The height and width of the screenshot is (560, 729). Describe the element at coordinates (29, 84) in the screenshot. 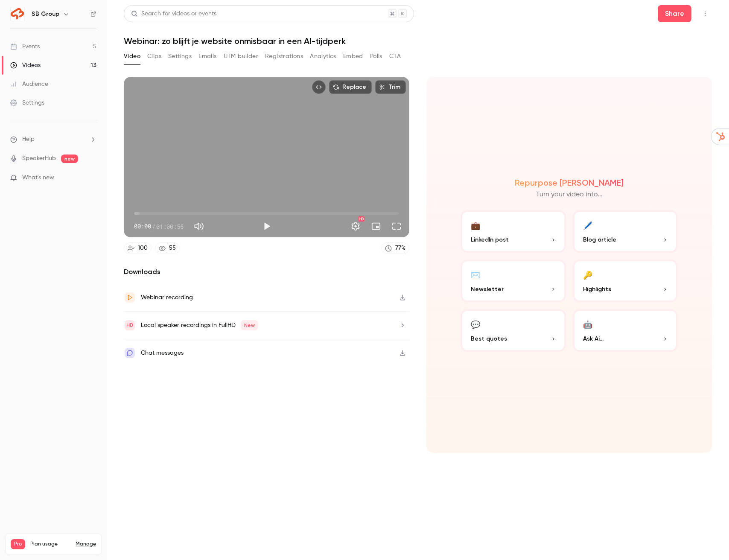

I see `div: Audience` at that location.